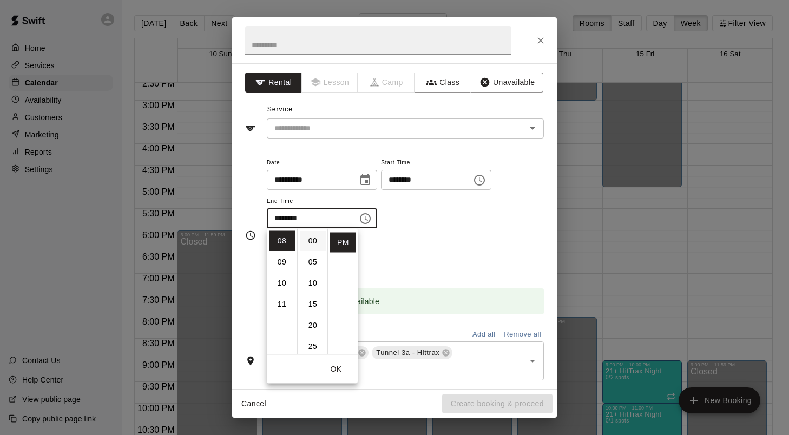 This screenshot has height=435, width=789. Describe the element at coordinates (280, 109) in the screenshot. I see `span: Service` at that location.